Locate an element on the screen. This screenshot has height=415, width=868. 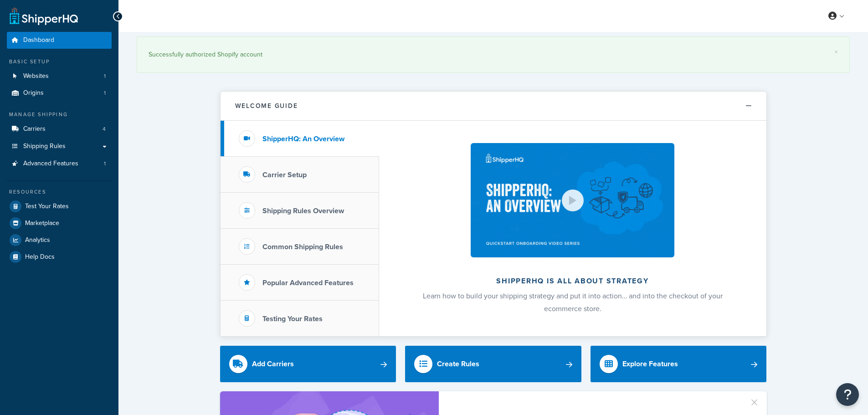
div: Basic Setup is located at coordinates (59, 62).